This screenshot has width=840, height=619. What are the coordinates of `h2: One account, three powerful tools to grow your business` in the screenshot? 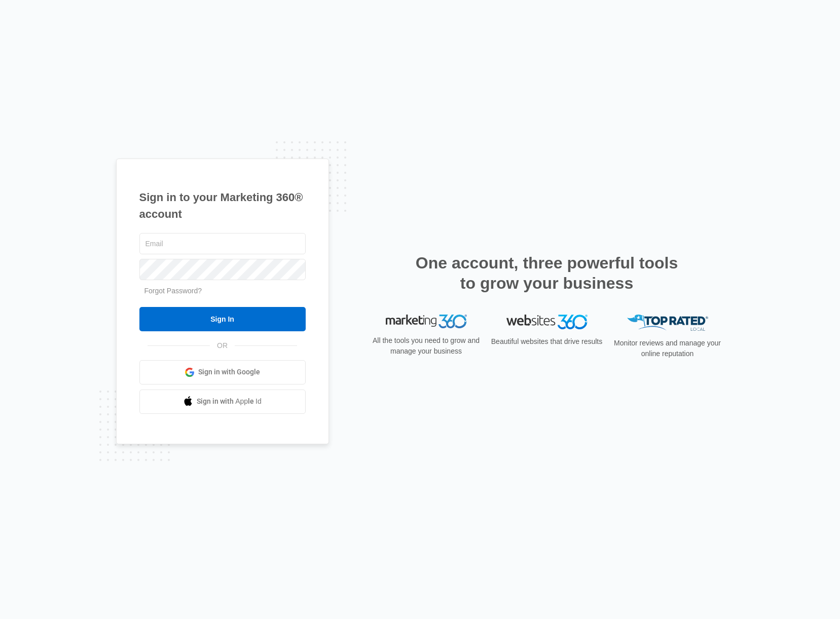 It's located at (547, 273).